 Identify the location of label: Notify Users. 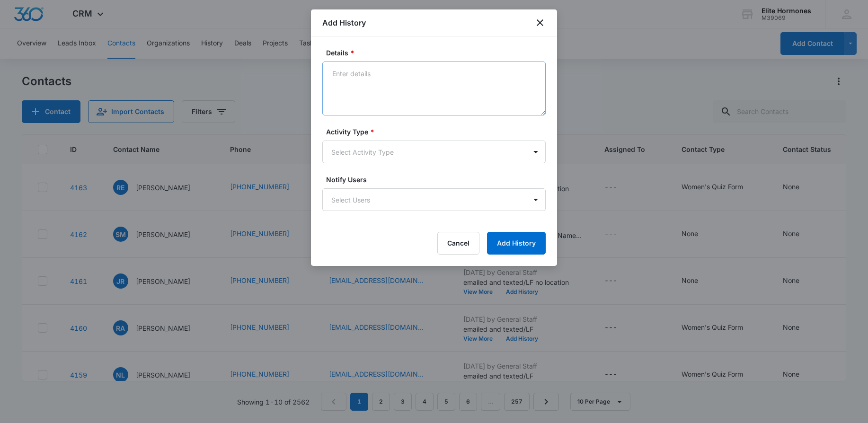
(438, 179).